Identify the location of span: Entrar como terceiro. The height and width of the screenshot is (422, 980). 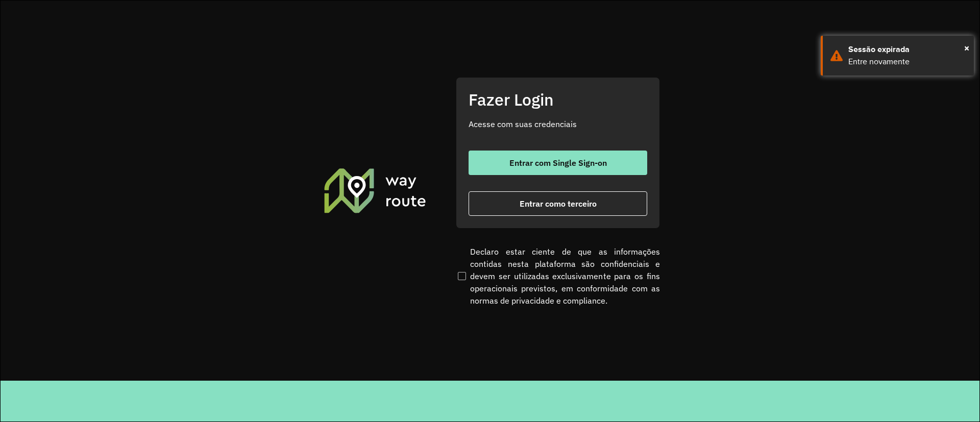
(558, 204).